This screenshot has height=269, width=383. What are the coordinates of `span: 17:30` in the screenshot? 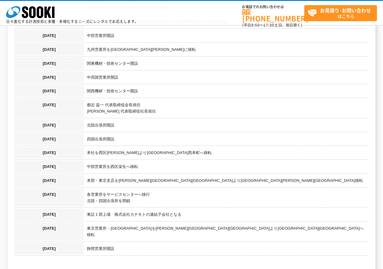 It's located at (269, 25).